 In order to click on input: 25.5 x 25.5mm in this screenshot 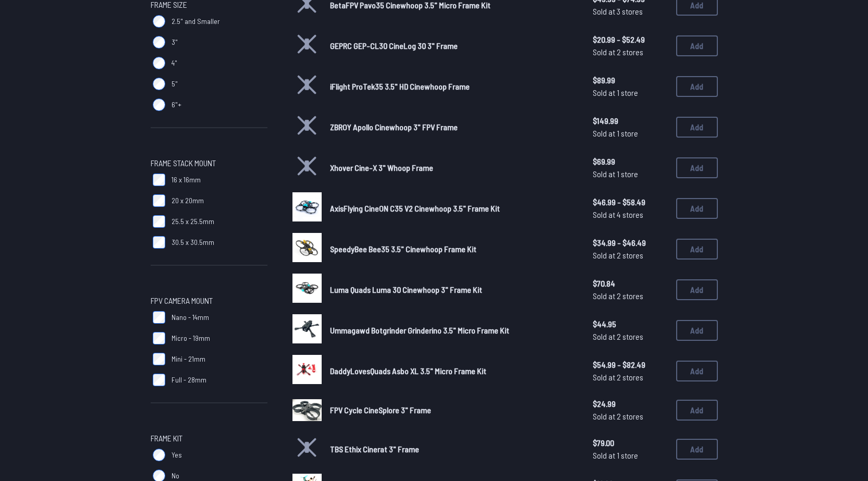, I will do `click(159, 221)`.